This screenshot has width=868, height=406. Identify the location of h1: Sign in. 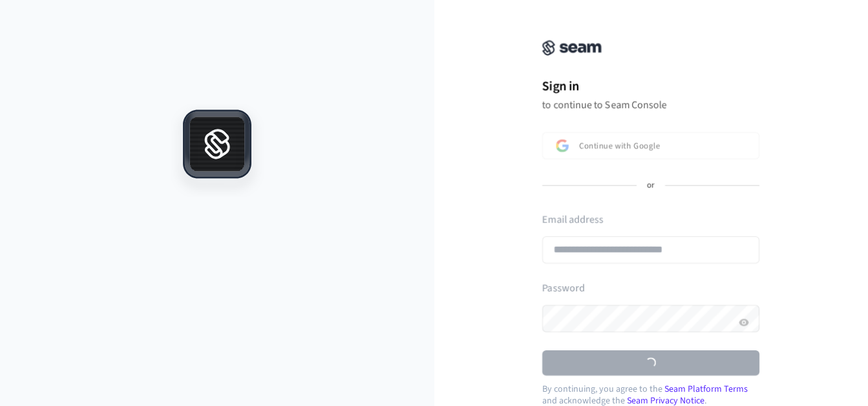
(651, 86).